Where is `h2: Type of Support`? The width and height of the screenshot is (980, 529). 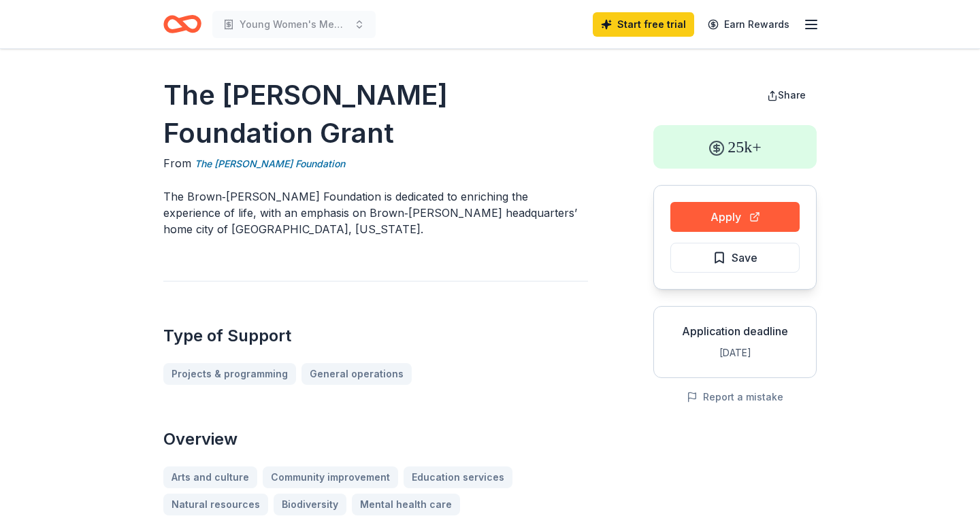 h2: Type of Support is located at coordinates (375, 336).